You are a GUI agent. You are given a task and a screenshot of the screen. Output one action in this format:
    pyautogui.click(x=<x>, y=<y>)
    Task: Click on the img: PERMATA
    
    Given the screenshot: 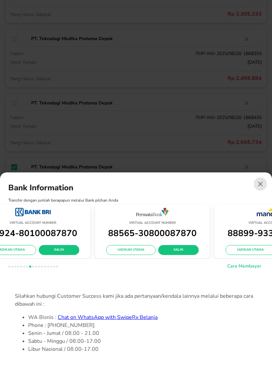 What is the action you would take?
    pyautogui.click(x=153, y=212)
    